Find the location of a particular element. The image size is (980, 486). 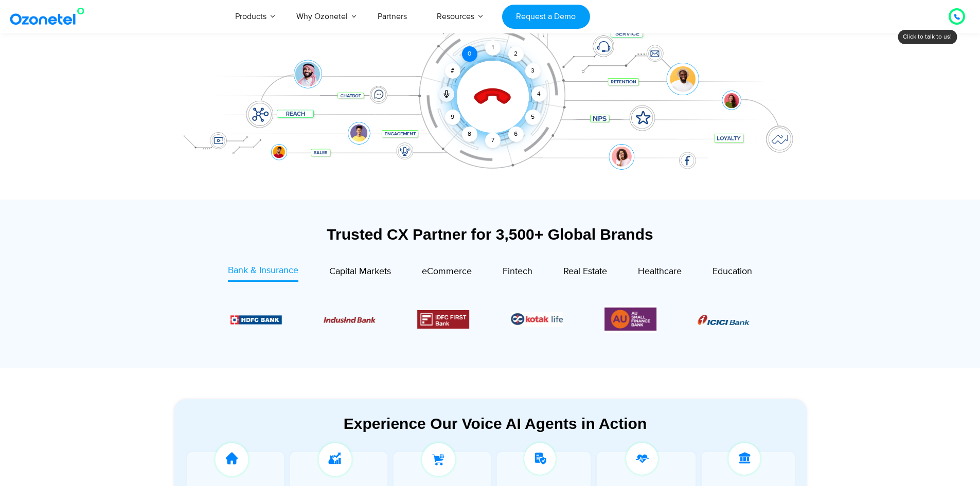

a: Capital Markets is located at coordinates (360, 273).